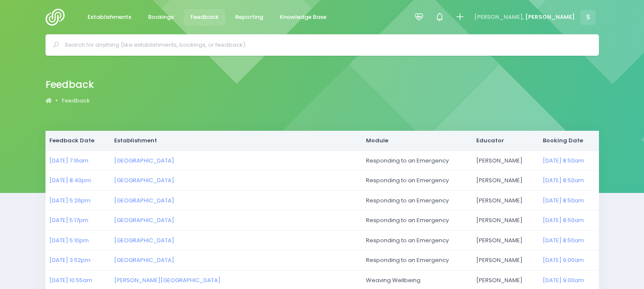 This screenshot has height=289, width=644. I want to click on a: Bookings, so click(161, 17).